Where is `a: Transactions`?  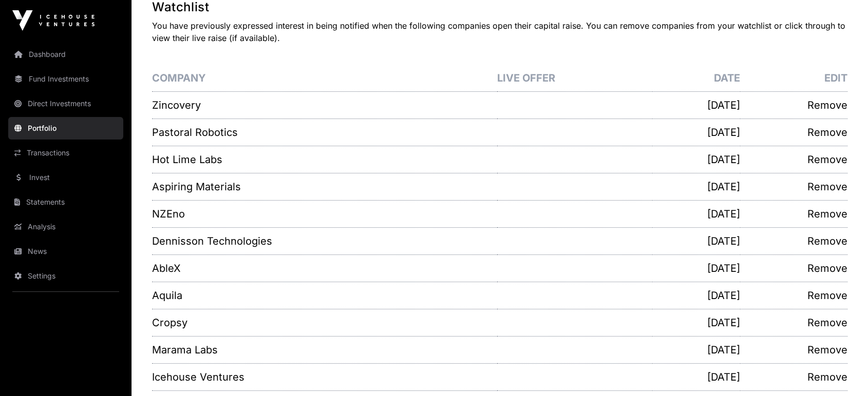
a: Transactions is located at coordinates (66, 153).